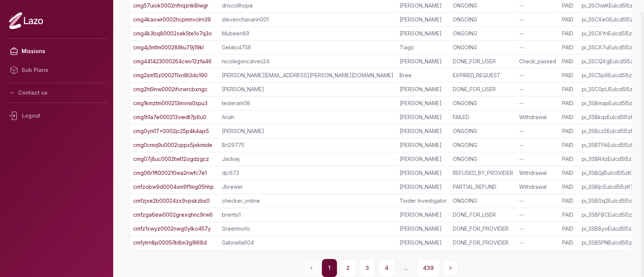 Image resolution: width=644 pixels, height=277 pixels. I want to click on div: REFUSED_BY_PROVIDER, so click(483, 173).